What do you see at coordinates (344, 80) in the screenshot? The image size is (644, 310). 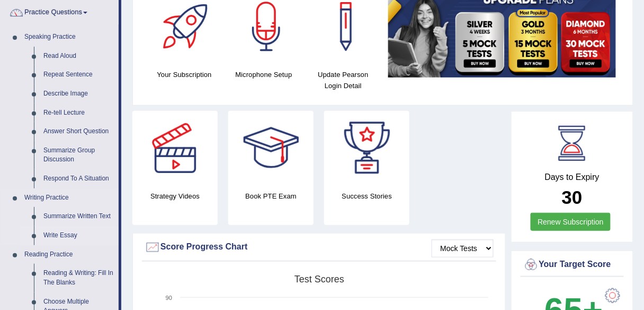 I see `h4: Update Pearson Login Detail` at bounding box center [344, 80].